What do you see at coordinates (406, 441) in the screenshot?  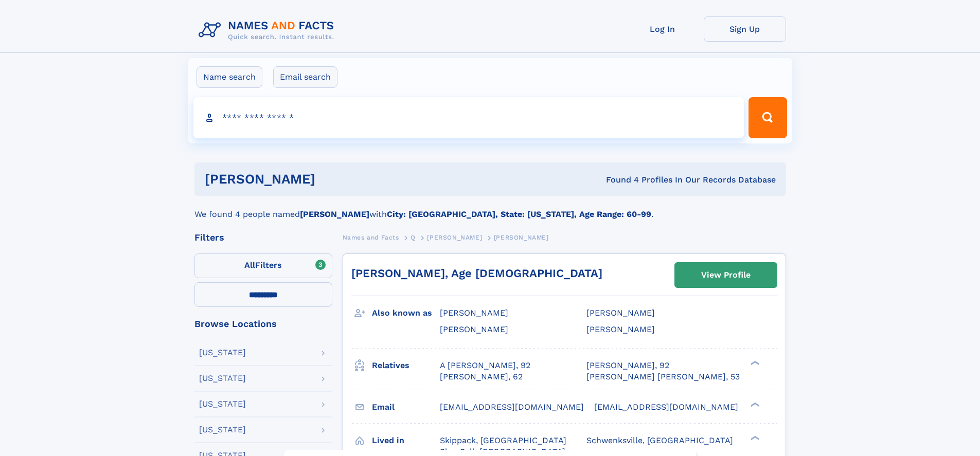 I see `h3: Lived in` at bounding box center [406, 441].